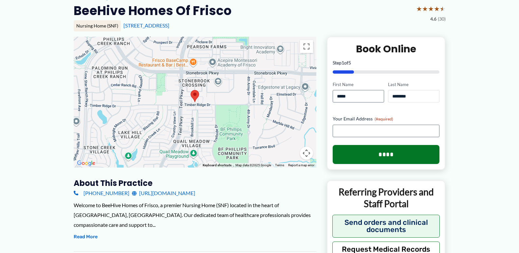 The image size is (519, 253). Describe the element at coordinates (86, 163) in the screenshot. I see `img: Google` at that location.